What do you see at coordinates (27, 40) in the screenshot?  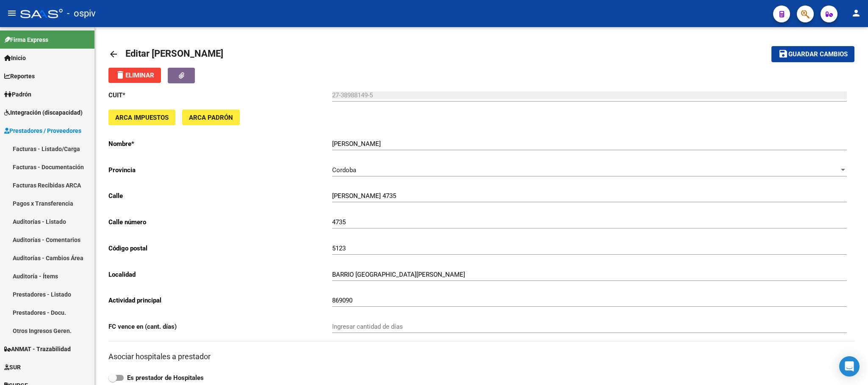 I see `span: Firma Express` at bounding box center [27, 40].